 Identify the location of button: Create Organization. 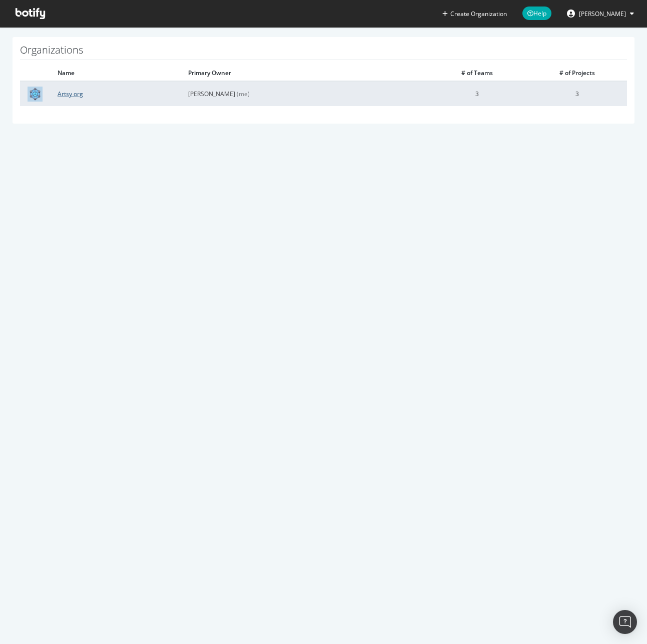
(474, 14).